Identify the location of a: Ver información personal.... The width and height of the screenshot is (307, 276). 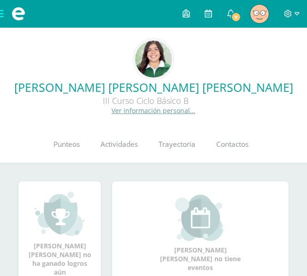
(154, 110).